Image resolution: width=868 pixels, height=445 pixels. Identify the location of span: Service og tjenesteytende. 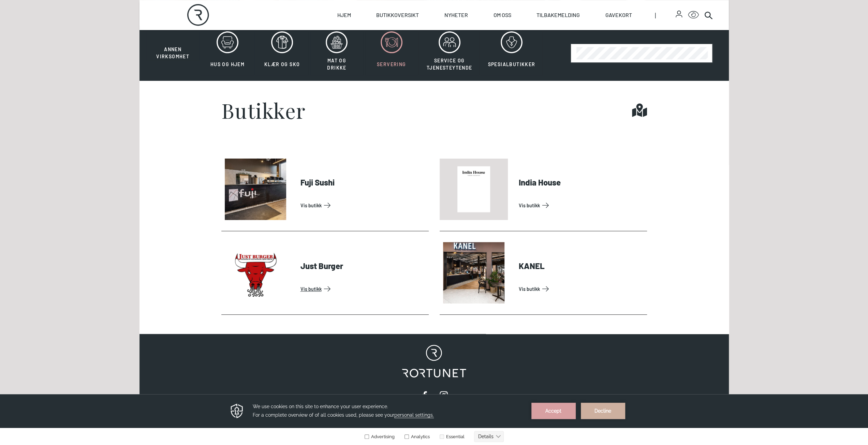
(450, 64).